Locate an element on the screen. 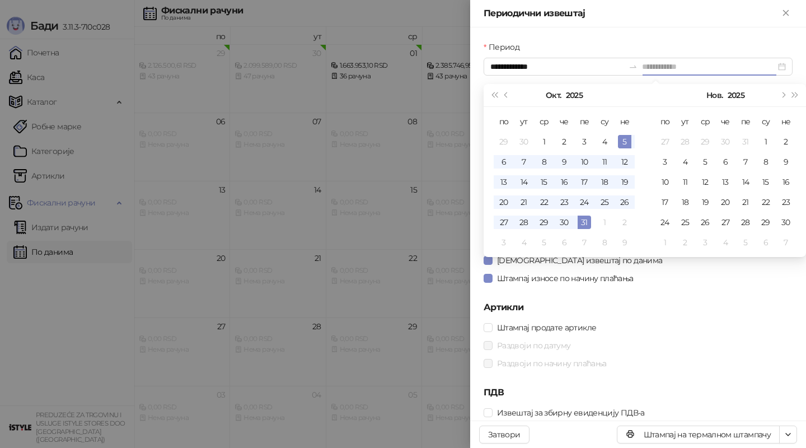  td: 2025-10-09 is located at coordinates (564, 162).